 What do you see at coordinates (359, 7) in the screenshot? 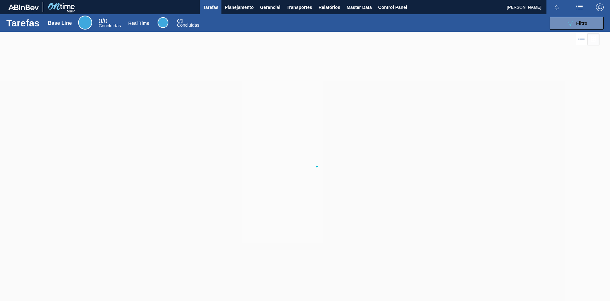
I see `span: Master Data` at bounding box center [359, 7].